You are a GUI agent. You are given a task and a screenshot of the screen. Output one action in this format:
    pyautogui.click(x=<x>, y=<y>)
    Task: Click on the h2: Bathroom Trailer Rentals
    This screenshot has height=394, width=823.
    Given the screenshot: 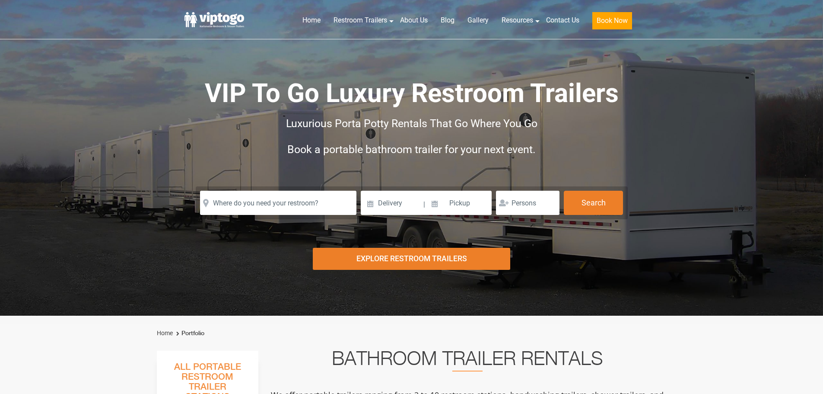 What is the action you would take?
    pyautogui.click(x=467, y=361)
    